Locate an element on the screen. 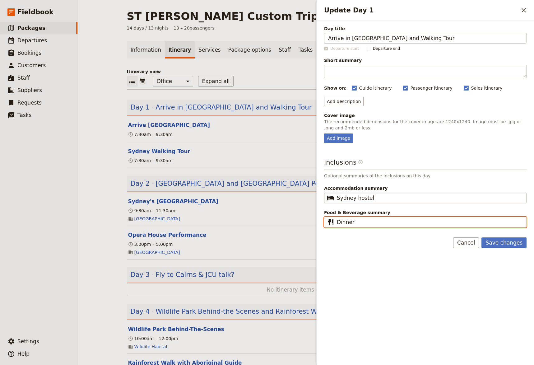 This screenshot has height=365, width=534. span: Fieldbook is located at coordinates (35, 12).